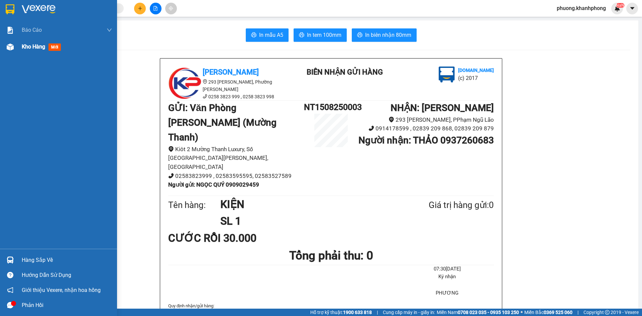 Image resolution: width=642 pixels, height=316 pixels. I want to click on button: printerIn biên nhận 80mm, so click(384, 35).